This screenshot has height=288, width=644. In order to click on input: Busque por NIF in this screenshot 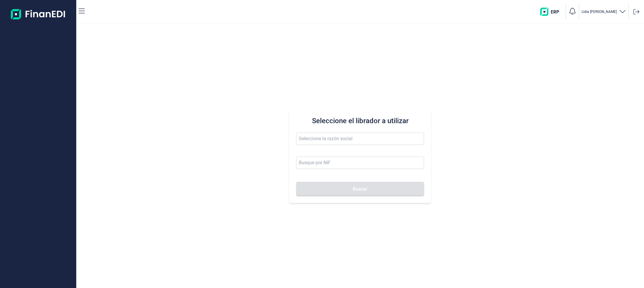, I will do `click(360, 163)`.